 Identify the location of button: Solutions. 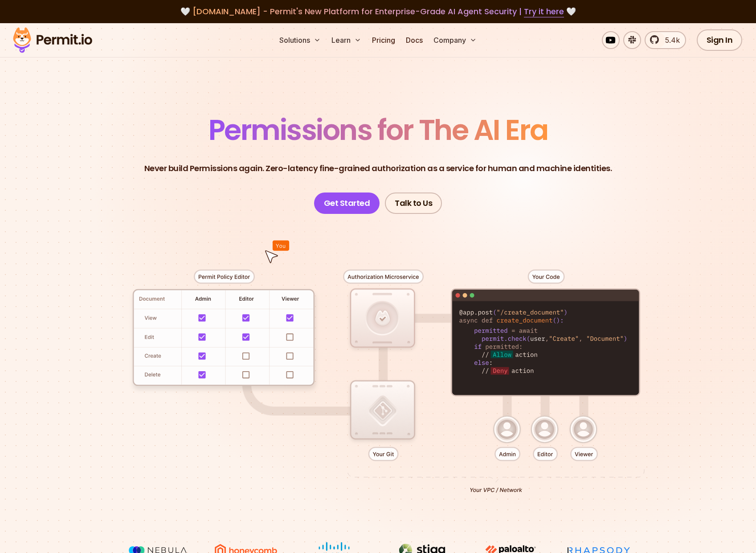
(300, 40).